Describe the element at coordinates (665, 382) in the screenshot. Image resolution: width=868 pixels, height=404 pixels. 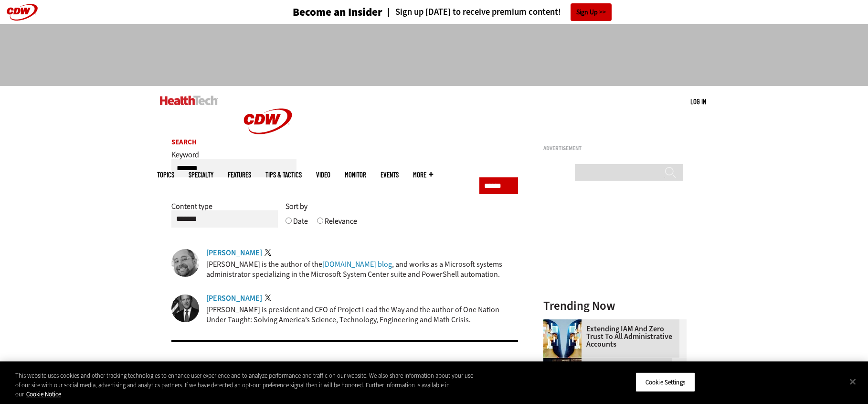
I see `button: Cookie Settings` at that location.